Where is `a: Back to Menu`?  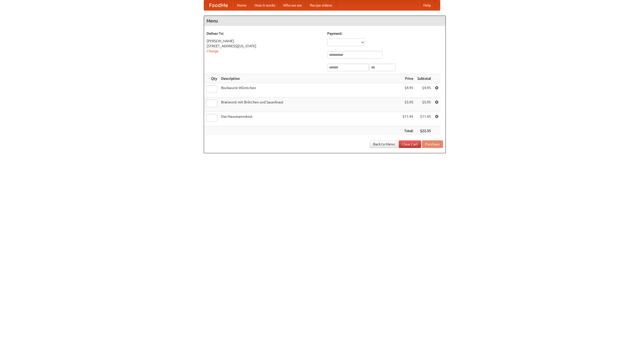 a: Back to Menu is located at coordinates (384, 144).